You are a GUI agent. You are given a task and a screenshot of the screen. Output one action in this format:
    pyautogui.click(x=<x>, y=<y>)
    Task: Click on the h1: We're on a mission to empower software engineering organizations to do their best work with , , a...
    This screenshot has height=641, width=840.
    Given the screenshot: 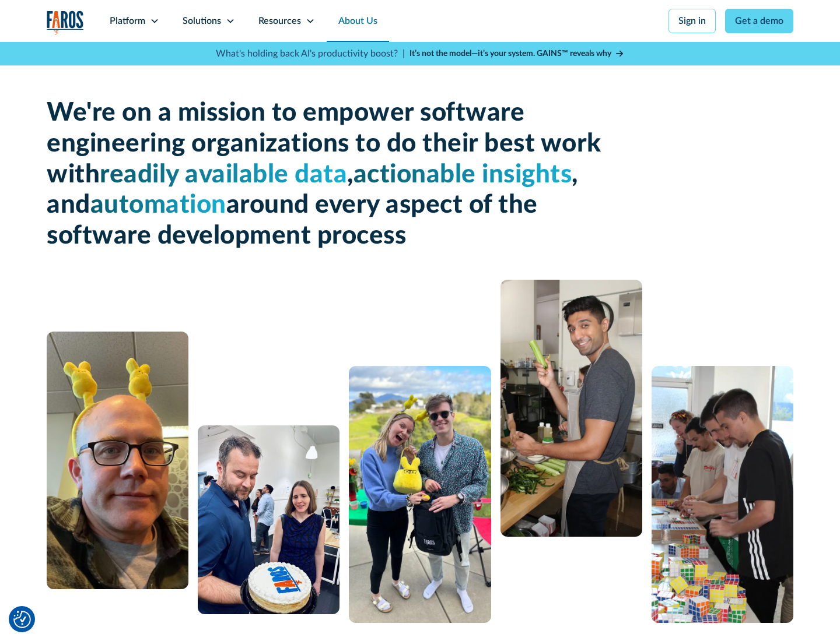 What is the action you would take?
    pyautogui.click(x=327, y=175)
    